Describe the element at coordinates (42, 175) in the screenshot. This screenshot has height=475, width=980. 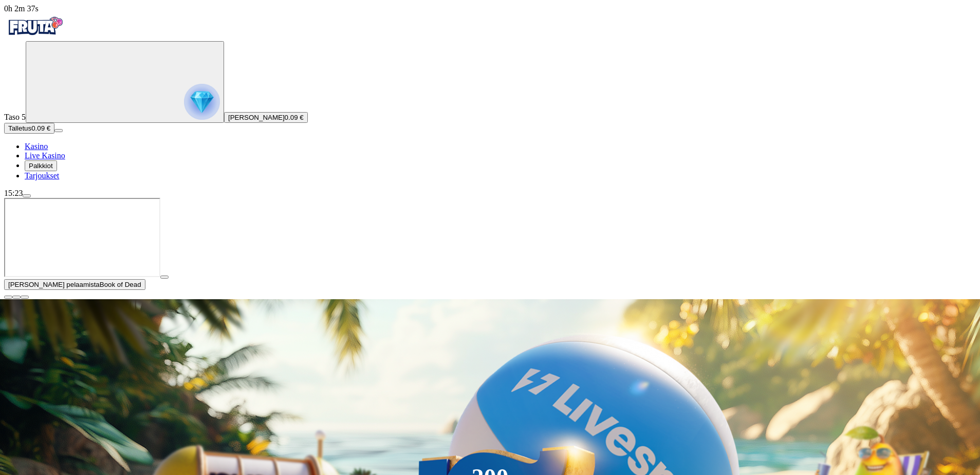
I see `span: Tarjoukset` at that location.